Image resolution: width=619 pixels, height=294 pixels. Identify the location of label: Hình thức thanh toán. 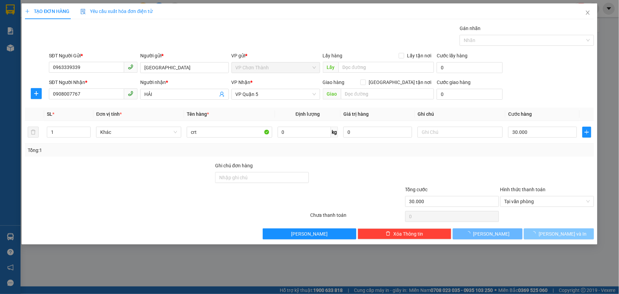
(523, 190).